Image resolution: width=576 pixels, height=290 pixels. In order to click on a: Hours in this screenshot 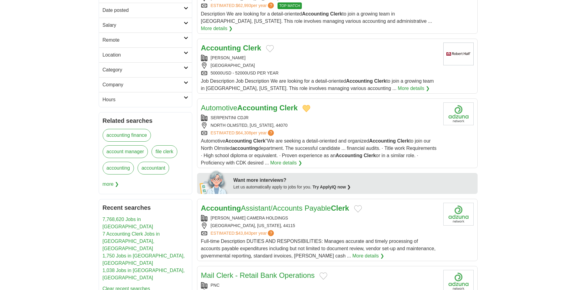, I will do `click(145, 99)`.